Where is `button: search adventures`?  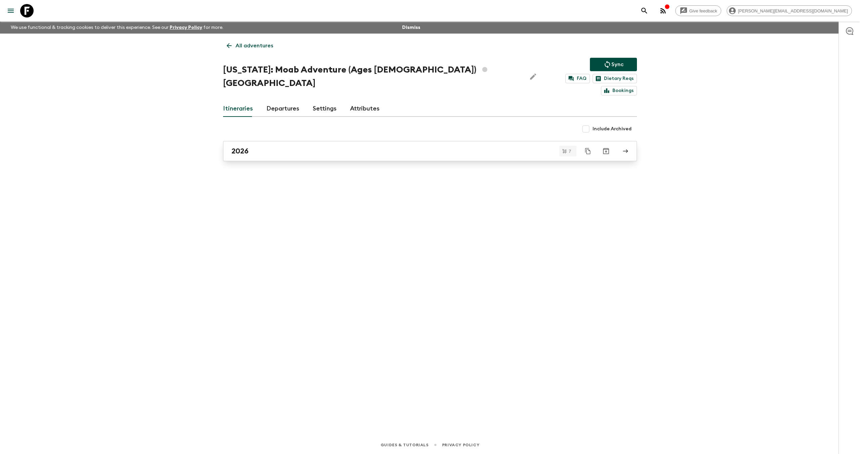 button: search adventures is located at coordinates (644, 11).